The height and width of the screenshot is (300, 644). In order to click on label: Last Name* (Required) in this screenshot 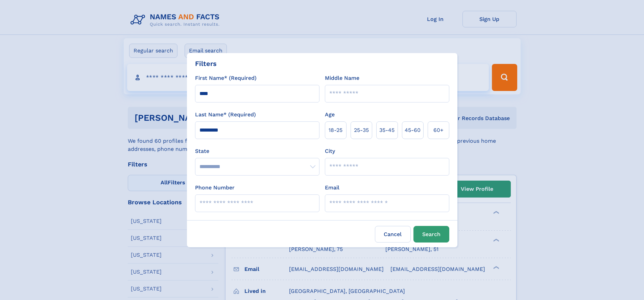, I will do `click(226, 114)`.